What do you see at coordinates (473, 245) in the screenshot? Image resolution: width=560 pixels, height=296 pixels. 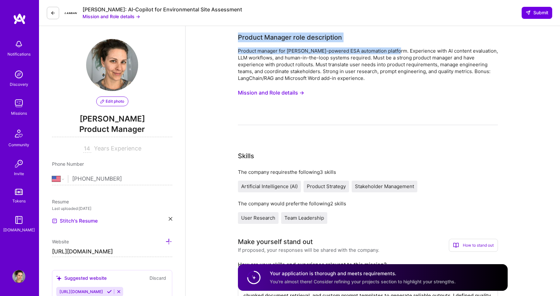 I see `div: How to stand out` at bounding box center [473, 245].